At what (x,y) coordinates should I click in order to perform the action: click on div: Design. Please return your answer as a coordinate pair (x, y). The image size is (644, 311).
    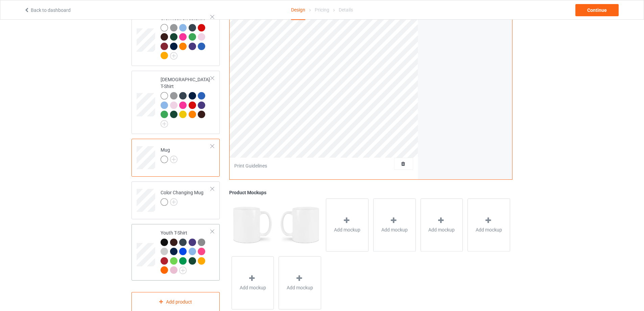
    Looking at the image, I should click on (298, 10).